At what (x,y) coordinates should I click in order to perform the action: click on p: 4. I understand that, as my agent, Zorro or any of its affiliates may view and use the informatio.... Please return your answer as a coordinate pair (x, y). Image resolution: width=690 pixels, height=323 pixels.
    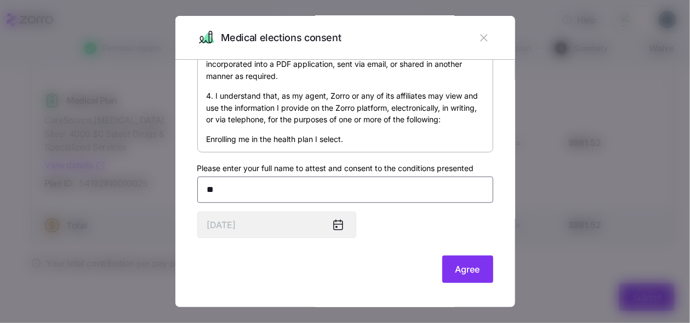
    Looking at the image, I should click on (345, 107).